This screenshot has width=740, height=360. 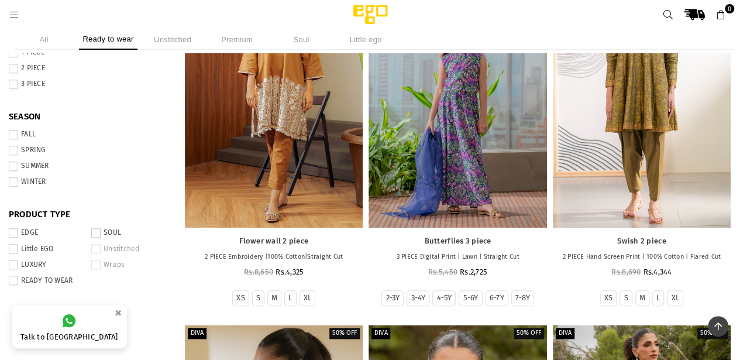 I want to click on a: 6-7Y, so click(x=497, y=298).